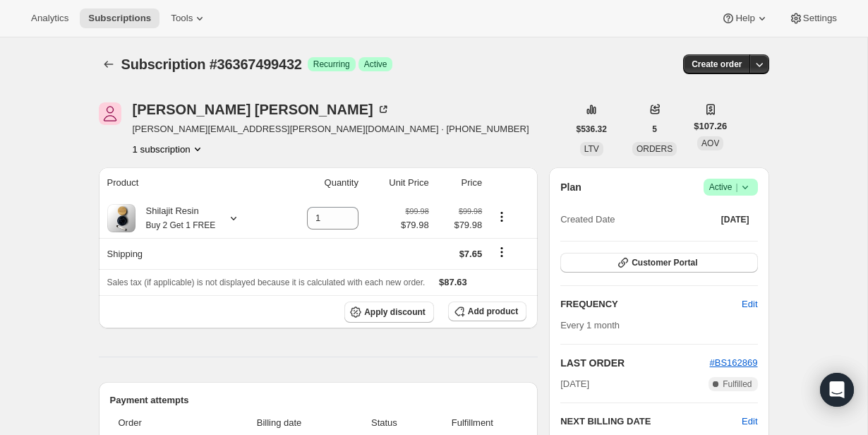 This screenshot has height=435, width=868. I want to click on span: Every 1 month, so click(590, 325).